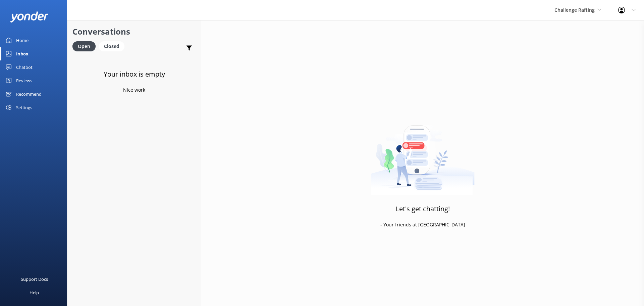  What do you see at coordinates (29, 94) in the screenshot?
I see `div: Recommend` at bounding box center [29, 94].